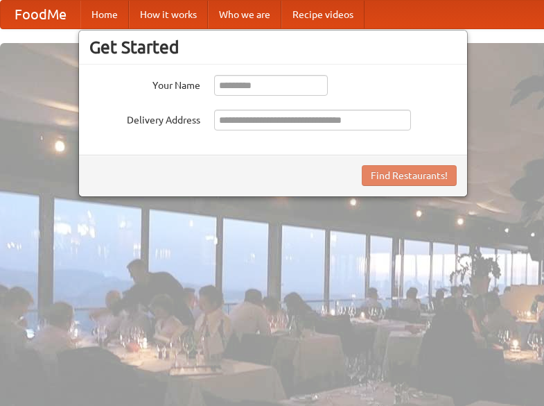  I want to click on label: Delivery Address, so click(145, 118).